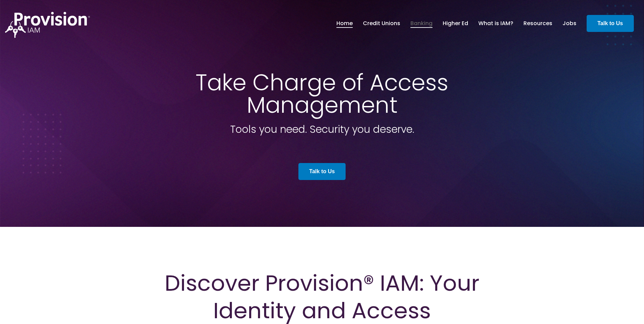 The height and width of the screenshot is (324, 644). Describe the element at coordinates (47, 25) in the screenshot. I see `img: ProvisionIAM-Logo-White` at that location.